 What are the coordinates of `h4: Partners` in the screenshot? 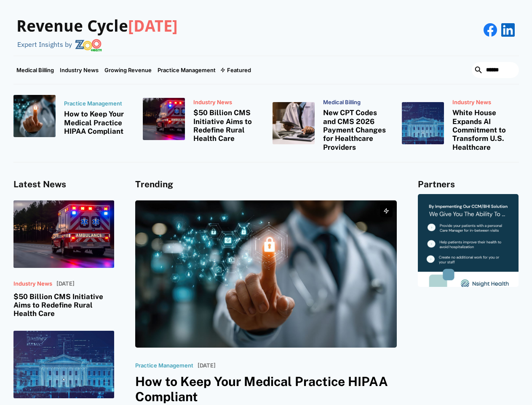 It's located at (468, 185).